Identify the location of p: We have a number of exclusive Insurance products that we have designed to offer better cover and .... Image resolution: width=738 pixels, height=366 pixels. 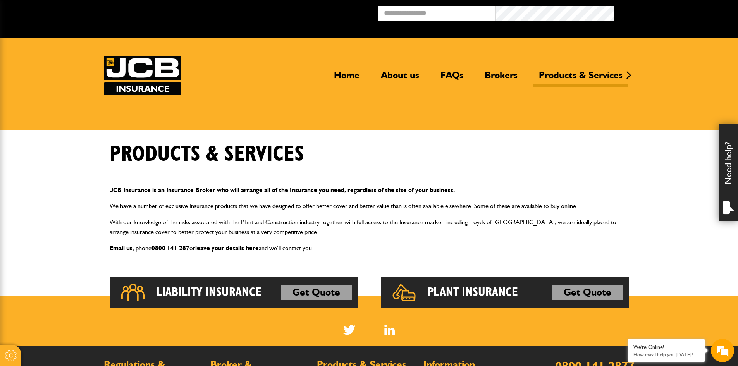
(369, 206).